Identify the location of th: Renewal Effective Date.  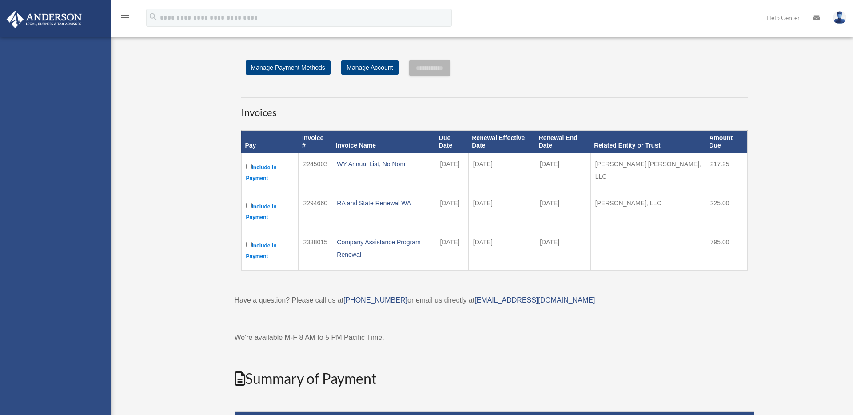
(501, 142).